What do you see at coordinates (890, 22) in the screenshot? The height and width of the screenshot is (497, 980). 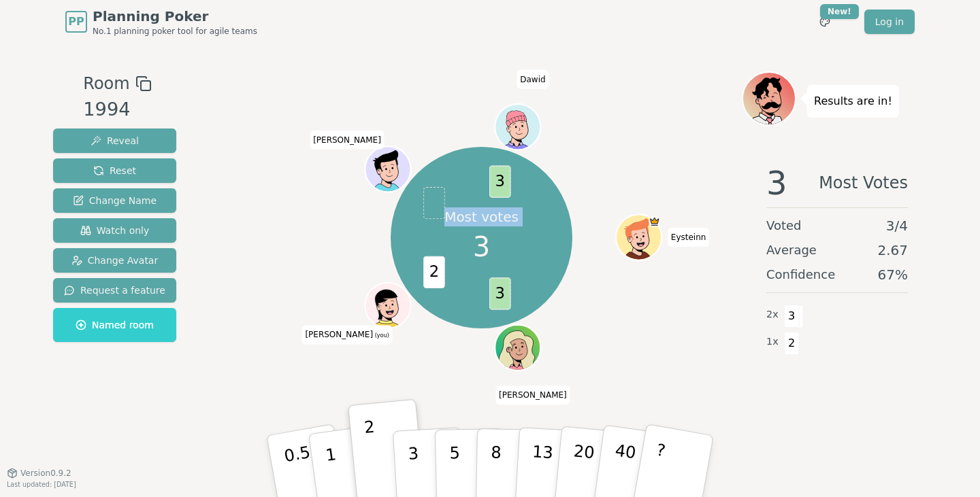 I see `a: Log in` at bounding box center [890, 22].